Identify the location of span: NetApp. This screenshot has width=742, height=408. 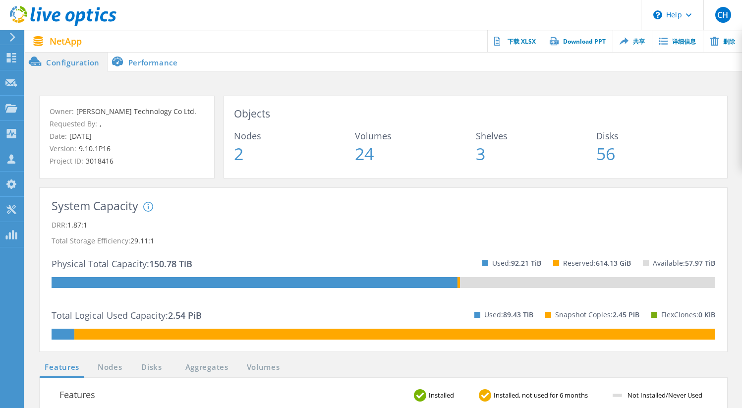
(65, 41).